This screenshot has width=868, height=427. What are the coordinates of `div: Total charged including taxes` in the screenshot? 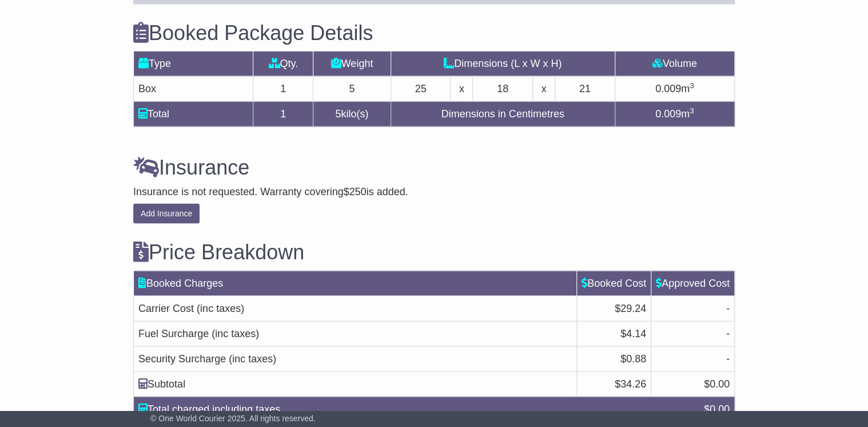 It's located at (415, 409).